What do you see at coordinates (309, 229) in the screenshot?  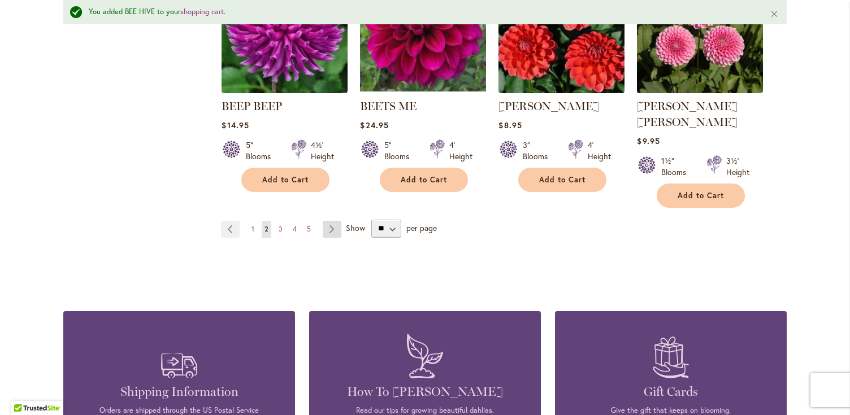 I see `a: 5` at bounding box center [309, 229].